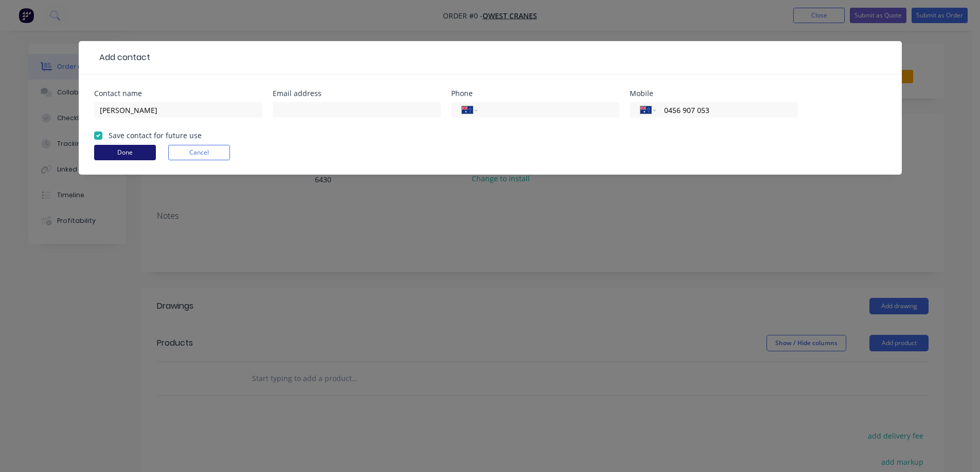 Image resolution: width=980 pixels, height=472 pixels. Describe the element at coordinates (155, 135) in the screenshot. I see `label: Save contact for future use` at that location.